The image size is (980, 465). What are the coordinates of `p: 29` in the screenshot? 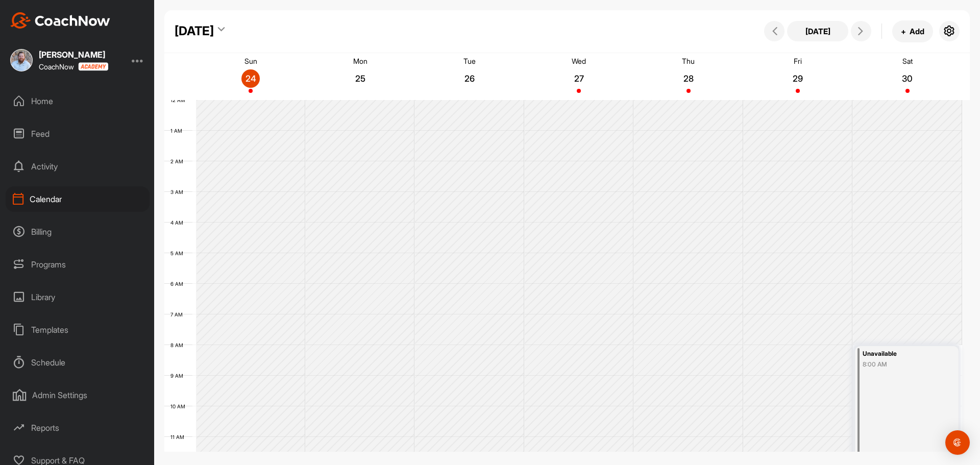 It's located at (798, 79).